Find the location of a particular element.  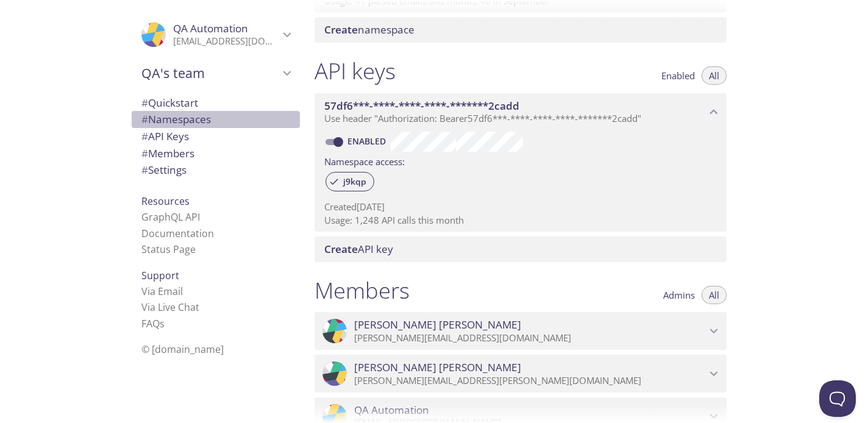

a: Via Live Chat is located at coordinates (170, 307).